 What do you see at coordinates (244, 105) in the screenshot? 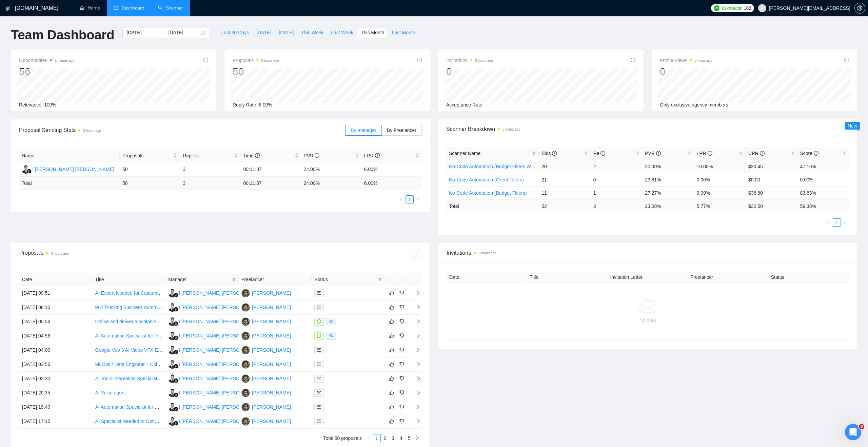
I see `span: Reply Rate` at bounding box center [244, 105].